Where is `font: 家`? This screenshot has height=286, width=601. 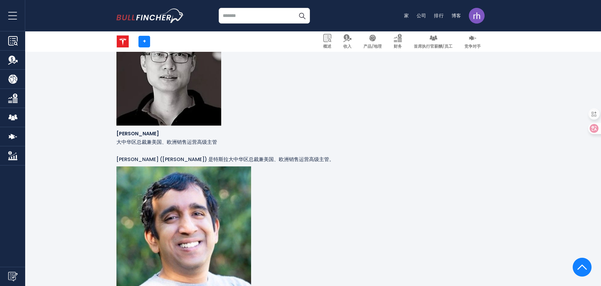 font: 家 is located at coordinates (406, 15).